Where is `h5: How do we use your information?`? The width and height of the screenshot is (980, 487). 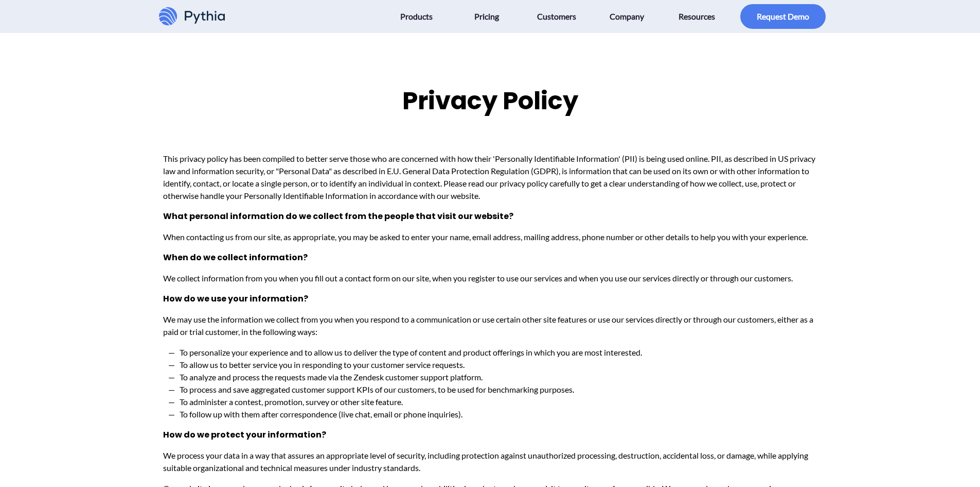 h5: How do we use your information? is located at coordinates (490, 299).